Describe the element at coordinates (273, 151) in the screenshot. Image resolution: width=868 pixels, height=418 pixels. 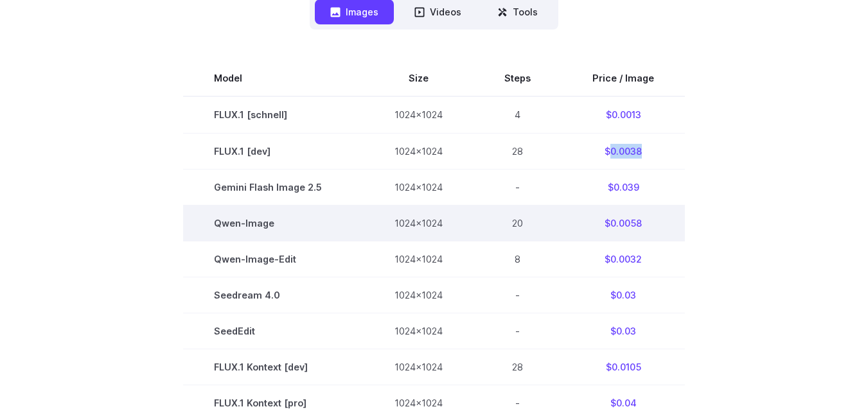
I see `td: FLUX.1 [dev]` at that location.